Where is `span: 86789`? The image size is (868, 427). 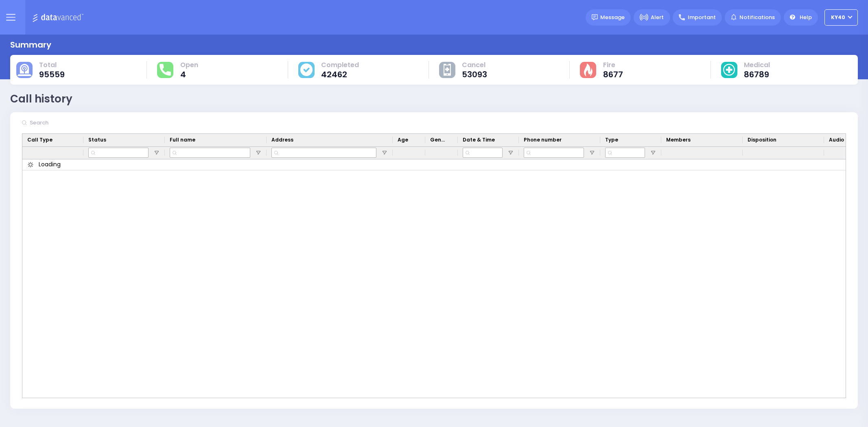 span: 86789 is located at coordinates (757, 74).